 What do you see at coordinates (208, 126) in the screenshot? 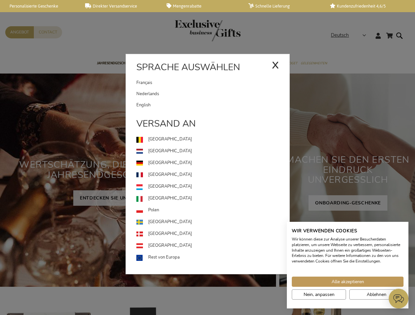
I see `div: Versand an` at bounding box center [208, 126].